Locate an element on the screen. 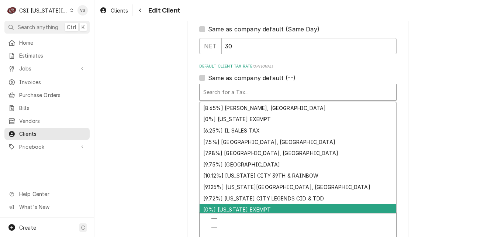  div: CSI Kansas City's Avatar is located at coordinates (12, 10).